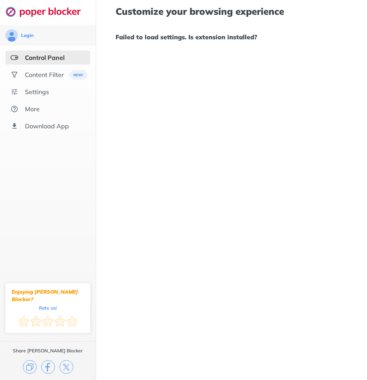 This screenshot has width=367, height=380. I want to click on img: facebook.svg, so click(48, 367).